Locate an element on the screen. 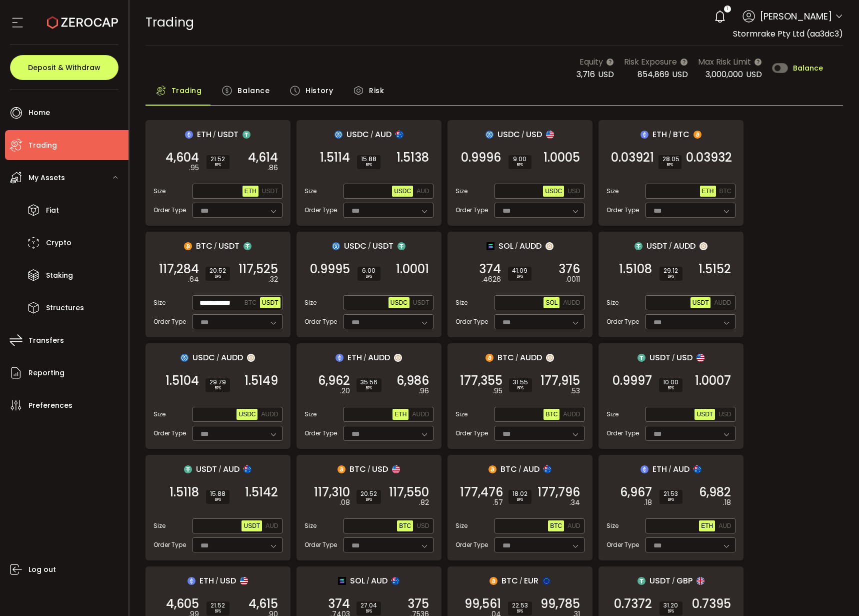  span: 1.5114 is located at coordinates (335, 157).